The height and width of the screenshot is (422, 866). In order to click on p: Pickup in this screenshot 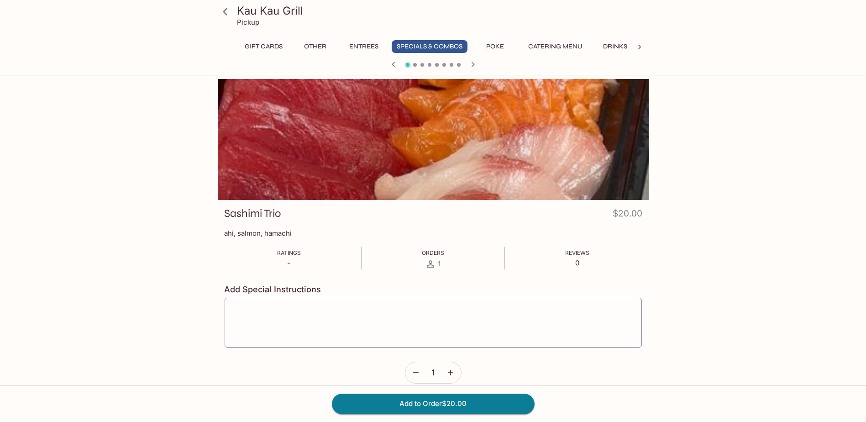, I will do `click(248, 22)`.